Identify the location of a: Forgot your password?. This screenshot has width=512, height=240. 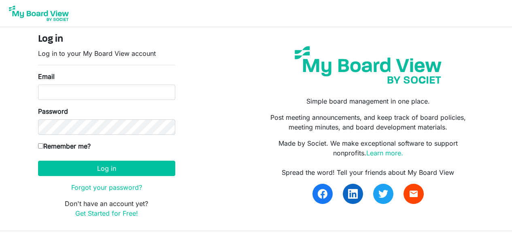
(106, 187).